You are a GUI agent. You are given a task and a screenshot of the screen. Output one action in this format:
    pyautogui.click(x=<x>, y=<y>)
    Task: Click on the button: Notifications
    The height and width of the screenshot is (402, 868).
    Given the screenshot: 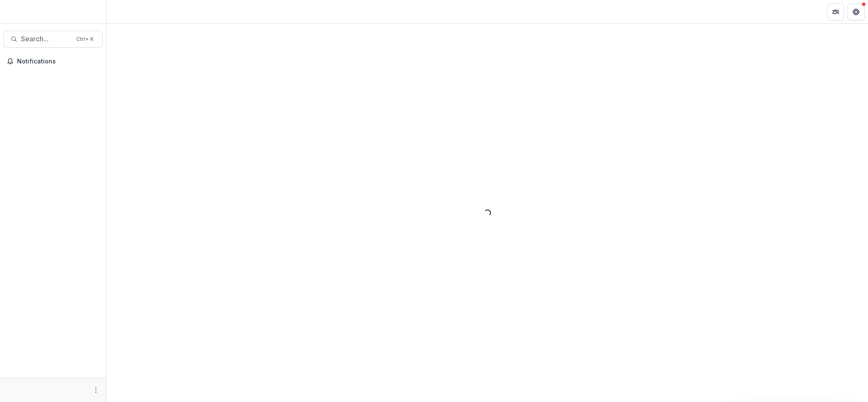 What is the action you would take?
    pyautogui.click(x=53, y=61)
    